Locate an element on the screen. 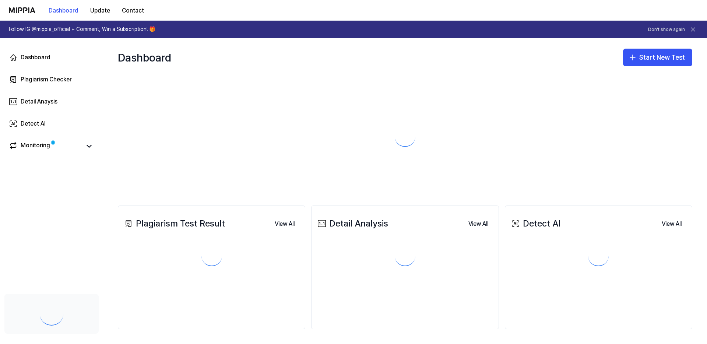 Image resolution: width=707 pixels, height=344 pixels. a: Monitoring is located at coordinates (45, 146).